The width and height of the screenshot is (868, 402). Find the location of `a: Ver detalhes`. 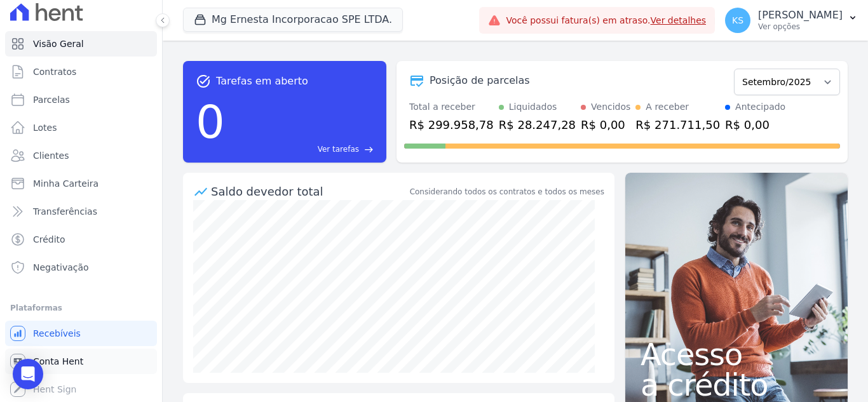

a: Ver detalhes is located at coordinates (678, 20).